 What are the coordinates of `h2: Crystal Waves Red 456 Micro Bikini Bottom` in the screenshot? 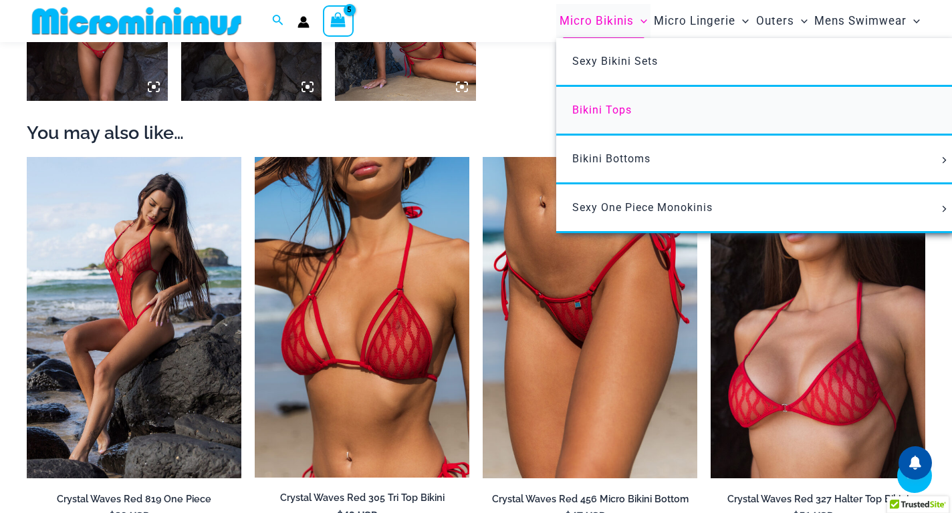 It's located at (589, 499).